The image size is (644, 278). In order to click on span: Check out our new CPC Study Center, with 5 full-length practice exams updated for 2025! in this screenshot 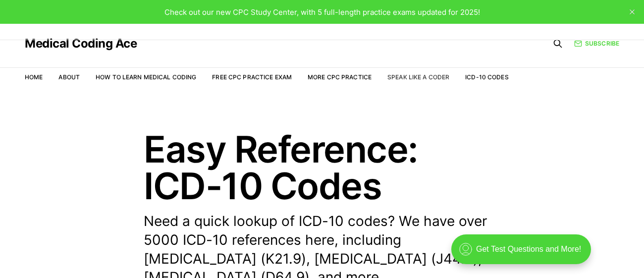, I will do `click(322, 12)`.